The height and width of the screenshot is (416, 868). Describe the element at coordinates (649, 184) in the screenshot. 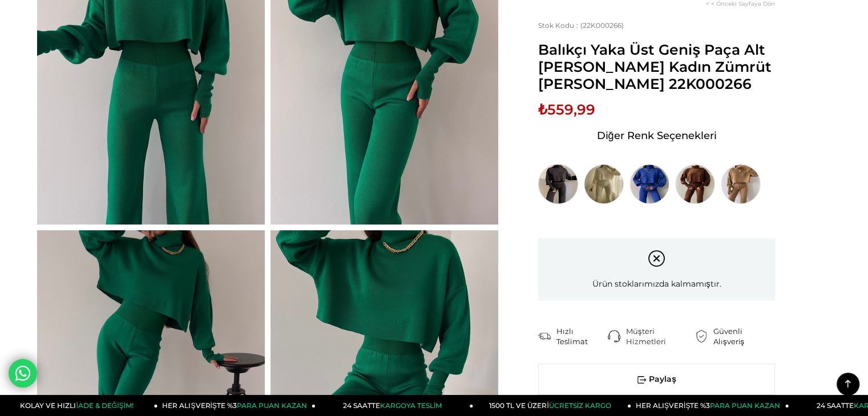

I see `img: Balıkçı Yaka Üst Geniş Paça Alt London Kadın Saks Triko Takım 22K000266` at that location.